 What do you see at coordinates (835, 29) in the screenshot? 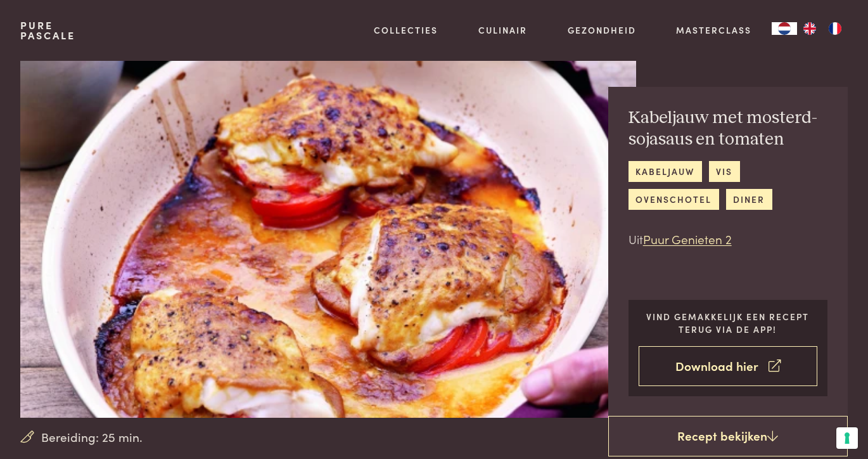
I see `a: FR` at bounding box center [835, 29].